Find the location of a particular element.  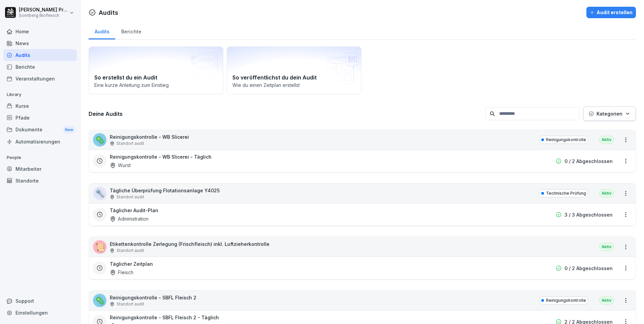

p: 3 / 3 Abgeschlossen is located at coordinates (588, 214).